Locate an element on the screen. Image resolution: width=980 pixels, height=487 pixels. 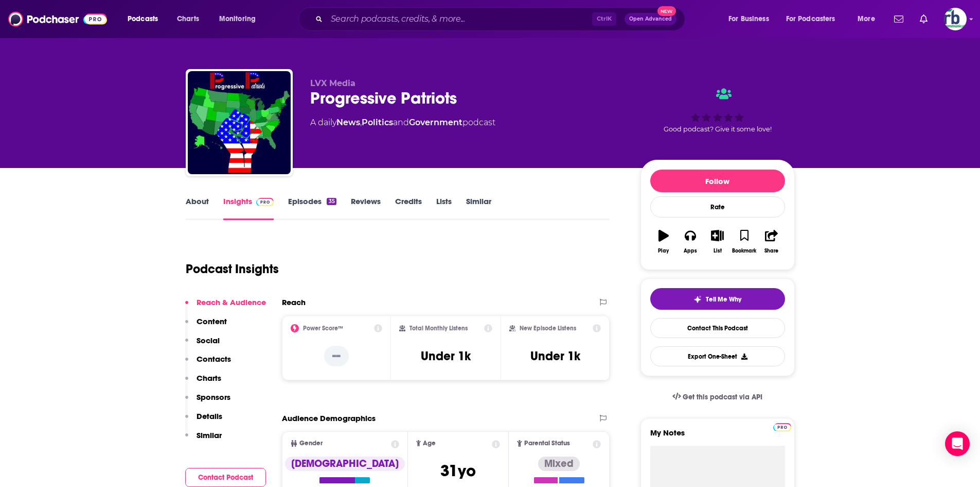
a: Charts is located at coordinates (188, 19).